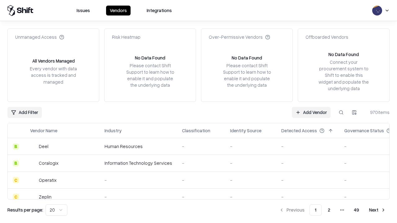  Describe the element at coordinates (45, 197) in the screenshot. I see `div: Zeplin` at that location.